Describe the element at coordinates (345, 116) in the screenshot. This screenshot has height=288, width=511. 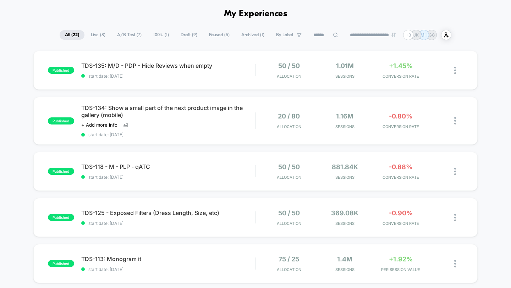
I see `span: 1.16M` at that location.